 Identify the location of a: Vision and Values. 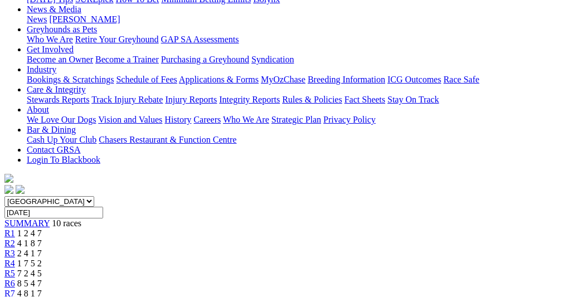
(130, 119).